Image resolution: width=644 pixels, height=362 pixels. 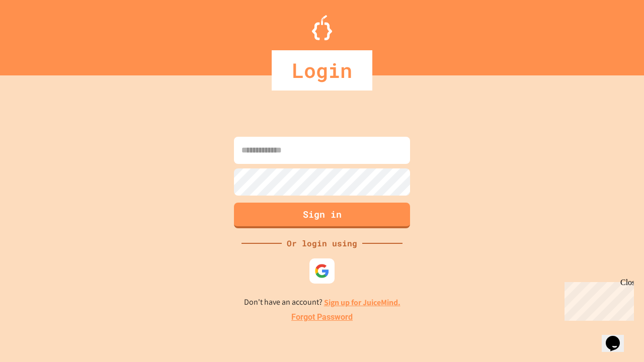 I want to click on img: Logo.svg, so click(x=322, y=27).